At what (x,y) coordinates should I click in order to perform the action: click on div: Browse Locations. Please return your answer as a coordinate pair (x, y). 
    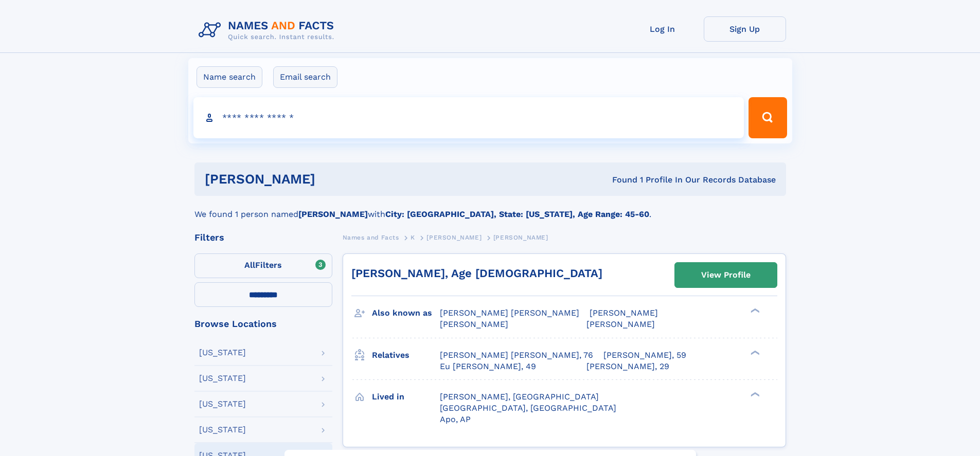
    Looking at the image, I should click on (264, 324).